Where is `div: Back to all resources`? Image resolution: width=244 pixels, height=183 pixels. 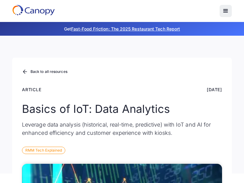 div: Back to all resources is located at coordinates (49, 72).